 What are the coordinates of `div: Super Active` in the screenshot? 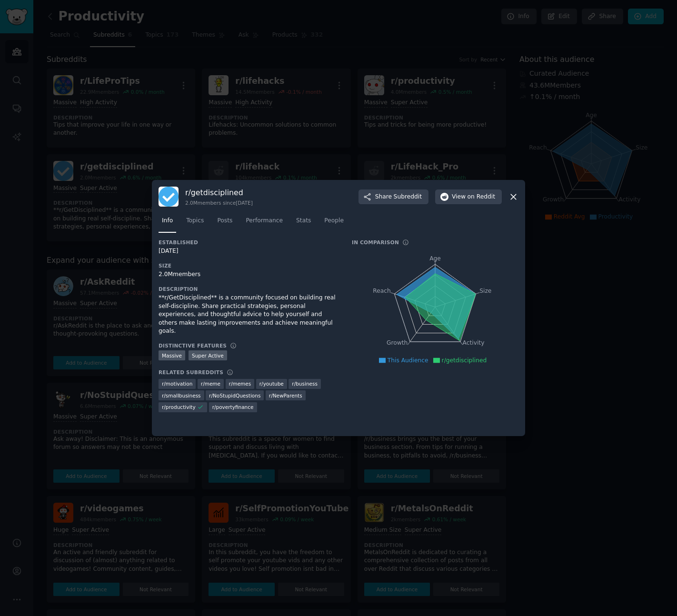 It's located at (208, 355).